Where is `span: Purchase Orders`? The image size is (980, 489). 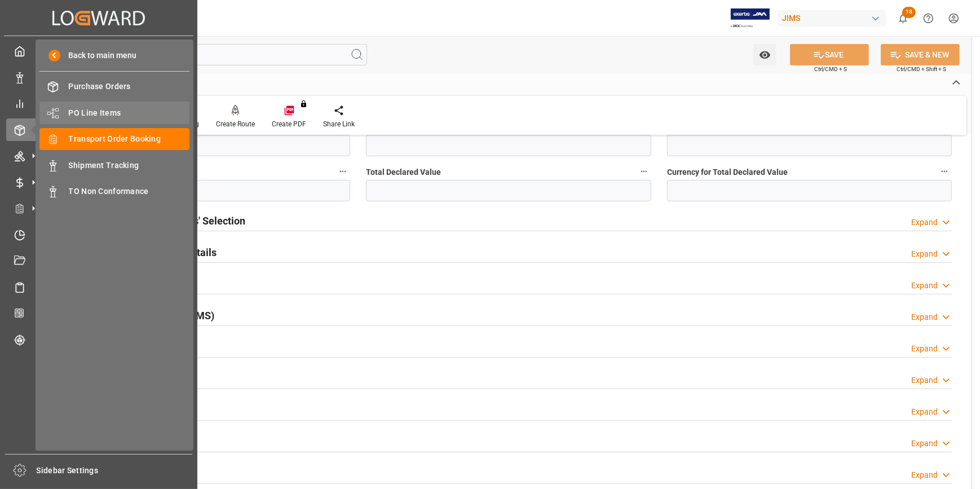 span: Purchase Orders is located at coordinates (129, 86).